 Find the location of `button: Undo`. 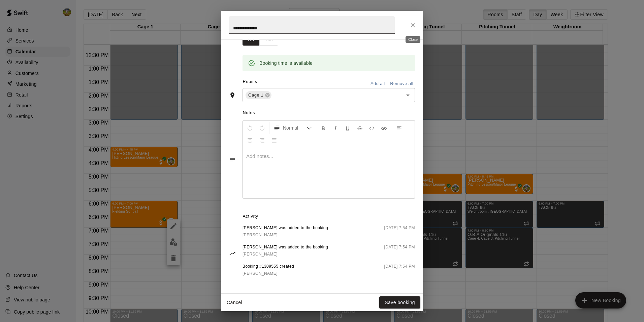

button: Undo is located at coordinates (250, 128).